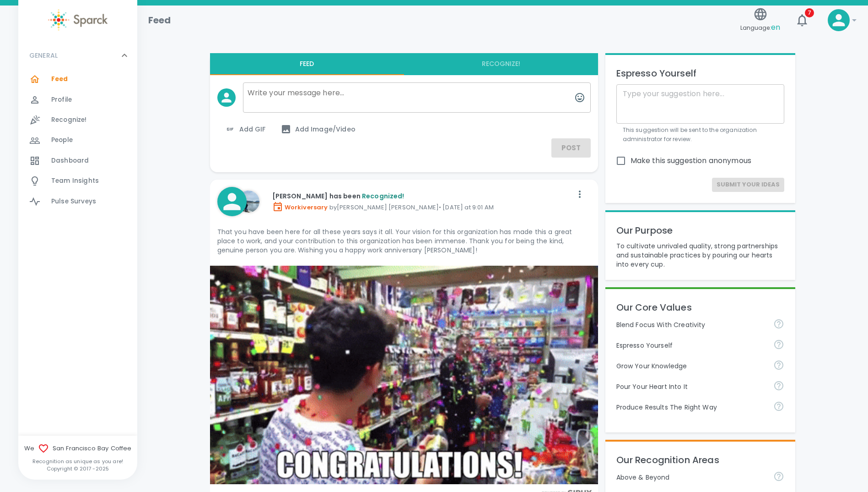 The image size is (868, 492). What do you see at coordinates (78, 469) in the screenshot?
I see `p: Copyright © 2017 - 2025` at bounding box center [78, 469].